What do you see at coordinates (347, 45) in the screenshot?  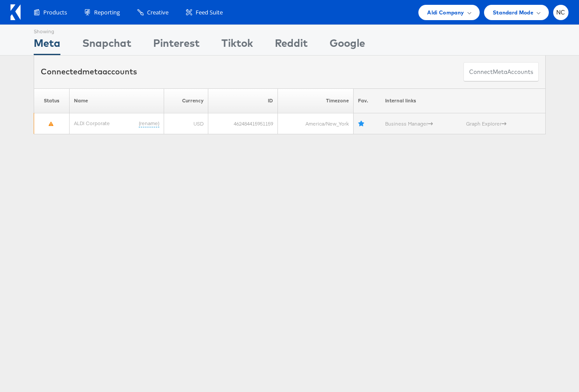 I see `div: Google` at bounding box center [347, 45].